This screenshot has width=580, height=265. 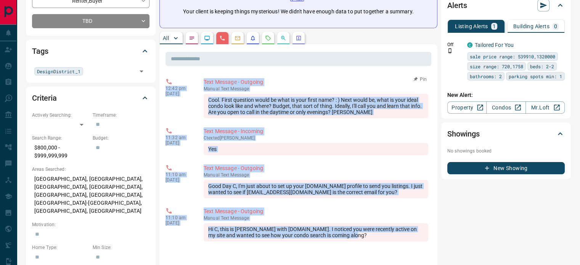 What do you see at coordinates (506, 95) in the screenshot?
I see `p: New Alert:` at bounding box center [506, 95].